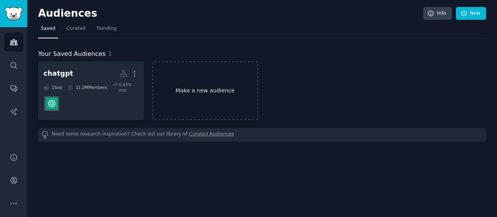  I want to click on span: 1, so click(110, 54).